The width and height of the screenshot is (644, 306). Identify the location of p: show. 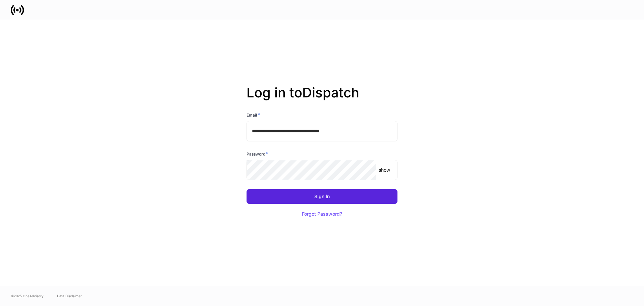
(384, 170).